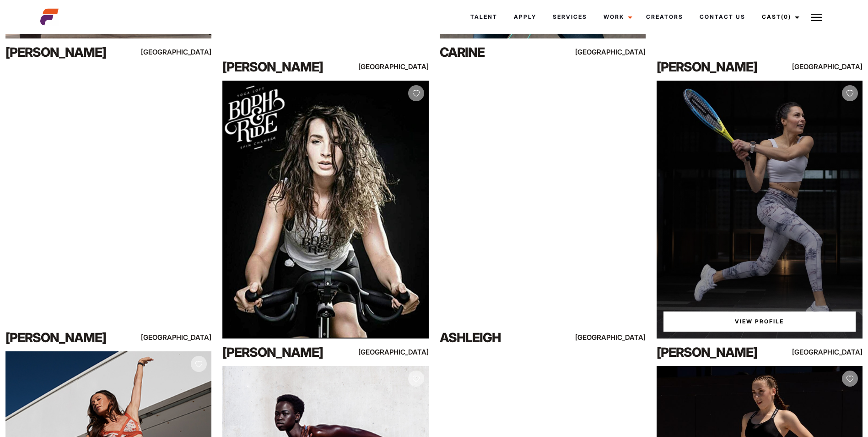  What do you see at coordinates (616, 17) in the screenshot?
I see `a: Work` at bounding box center [616, 17].